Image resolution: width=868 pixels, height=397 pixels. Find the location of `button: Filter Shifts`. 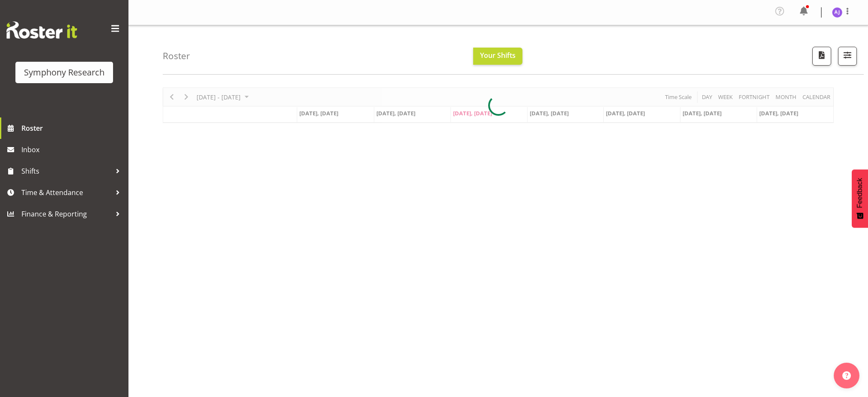

button: Filter Shifts is located at coordinates (848, 56).